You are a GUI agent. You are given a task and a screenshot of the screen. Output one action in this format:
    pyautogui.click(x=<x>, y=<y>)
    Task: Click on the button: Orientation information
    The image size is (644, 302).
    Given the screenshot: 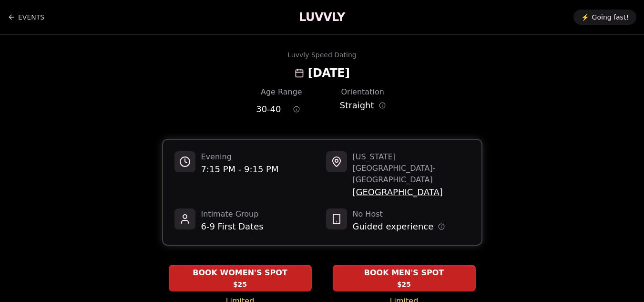 What is the action you would take?
    pyautogui.click(x=382, y=105)
    